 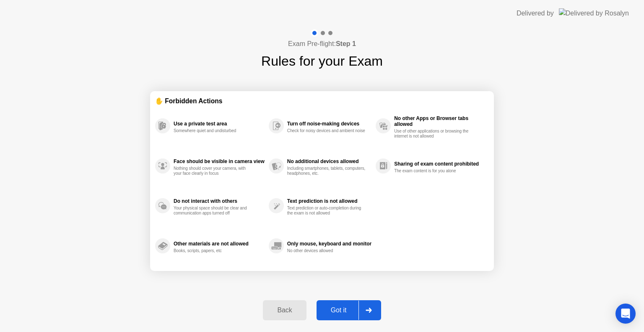 I want to click on b: Step 1, so click(x=346, y=43).